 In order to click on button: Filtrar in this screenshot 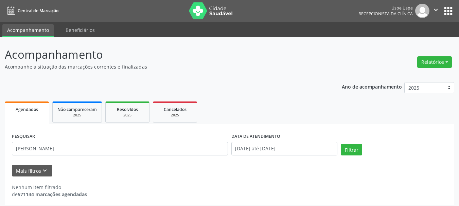, I will do `click(351, 150)`.